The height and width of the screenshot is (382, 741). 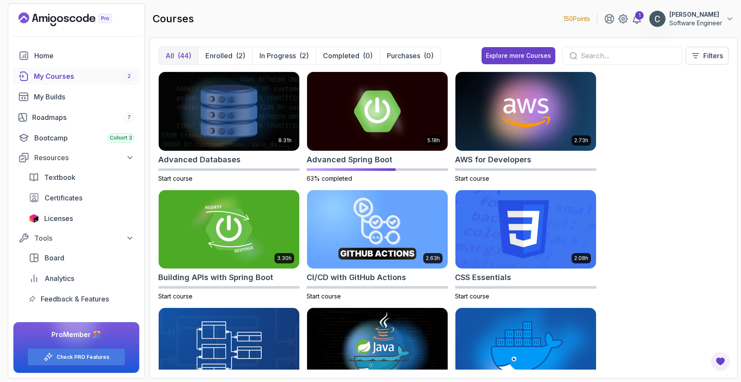 What do you see at coordinates (34, 219) in the screenshot?
I see `img: jetbrains icon` at bounding box center [34, 219].